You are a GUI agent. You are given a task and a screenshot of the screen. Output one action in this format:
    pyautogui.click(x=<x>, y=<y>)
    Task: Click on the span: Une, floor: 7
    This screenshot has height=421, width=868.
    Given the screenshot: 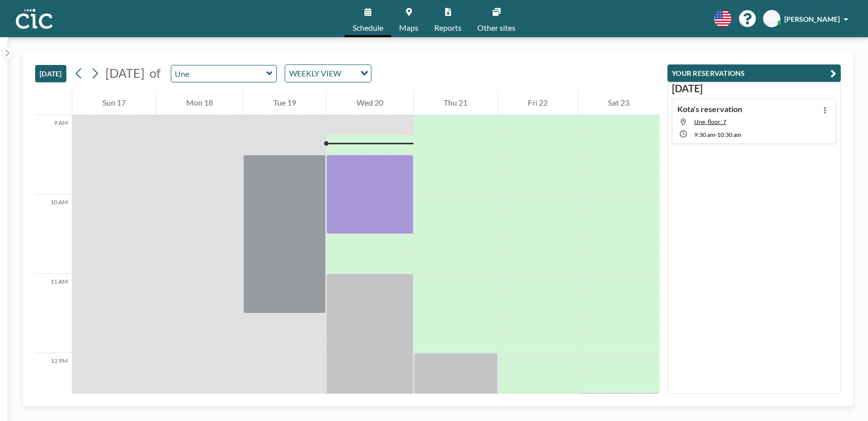 What is the action you would take?
    pyautogui.click(x=710, y=121)
    